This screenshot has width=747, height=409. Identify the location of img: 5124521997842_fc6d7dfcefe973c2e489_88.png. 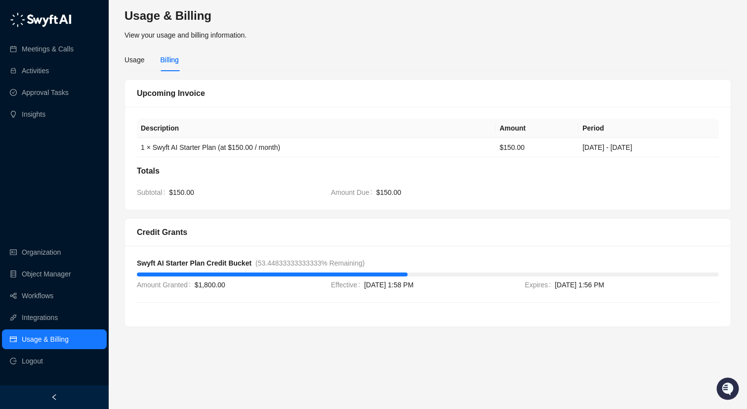
(19, 98).